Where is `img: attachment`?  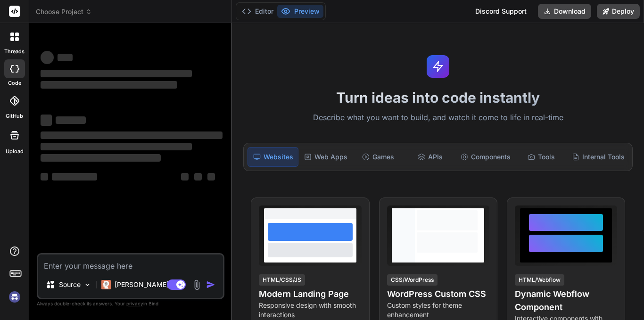
img: attachment is located at coordinates (196, 284).